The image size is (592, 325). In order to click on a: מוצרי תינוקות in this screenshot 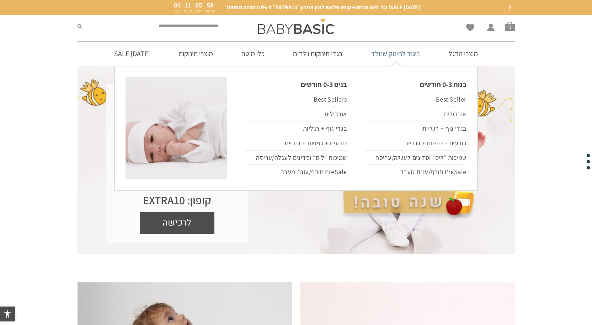, I will do `click(196, 54)`.